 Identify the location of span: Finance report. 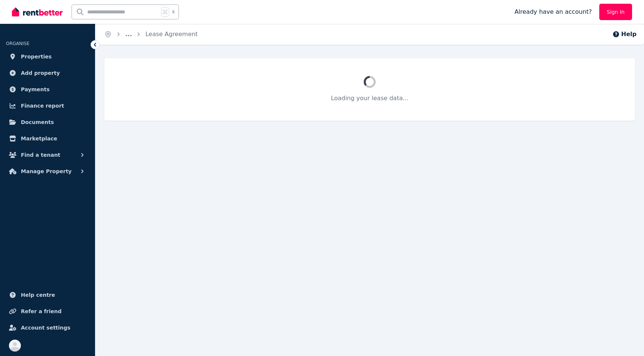
(42, 105).